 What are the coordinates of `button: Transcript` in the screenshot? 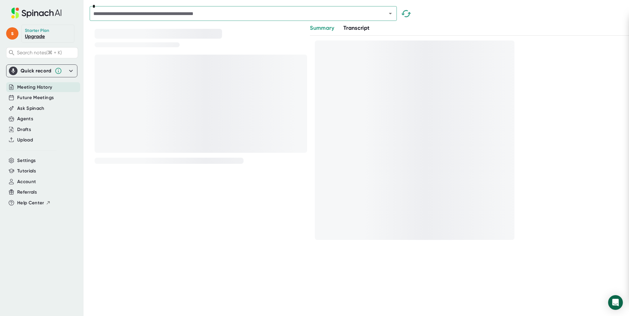 It's located at (357, 28).